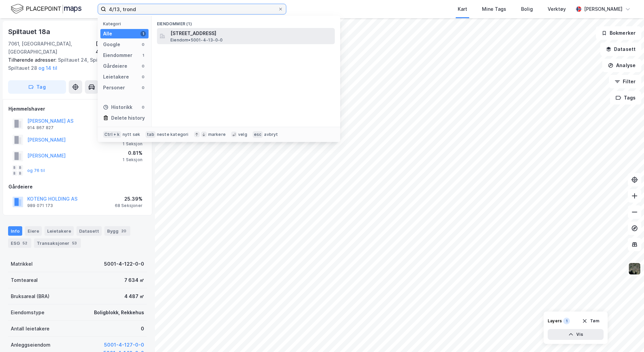 This screenshot has height=352, width=644. Describe the element at coordinates (196, 40) in the screenshot. I see `span: Eiendom • 5001-4-13-0-0` at that location.